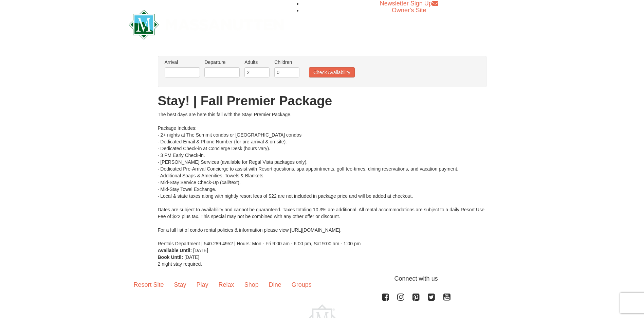 This screenshot has width=644, height=318. What do you see at coordinates (180, 285) in the screenshot?
I see `a: Stay` at bounding box center [180, 285].